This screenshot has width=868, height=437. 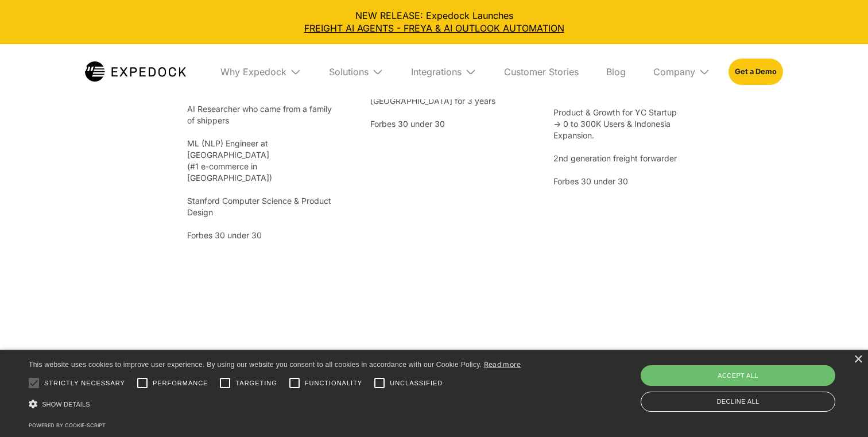 I want to click on span: Performance, so click(x=180, y=383).